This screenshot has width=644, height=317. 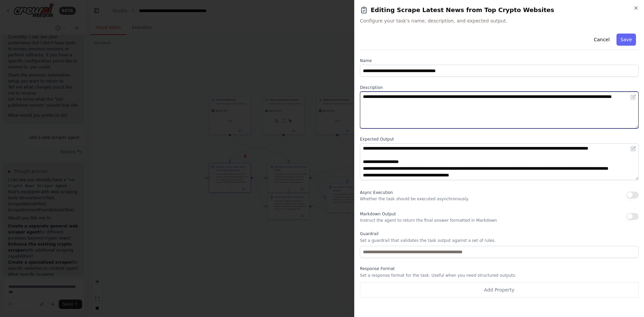 I want to click on p: Set a guardrail that validates the task output against a set of rules., so click(x=500, y=240).